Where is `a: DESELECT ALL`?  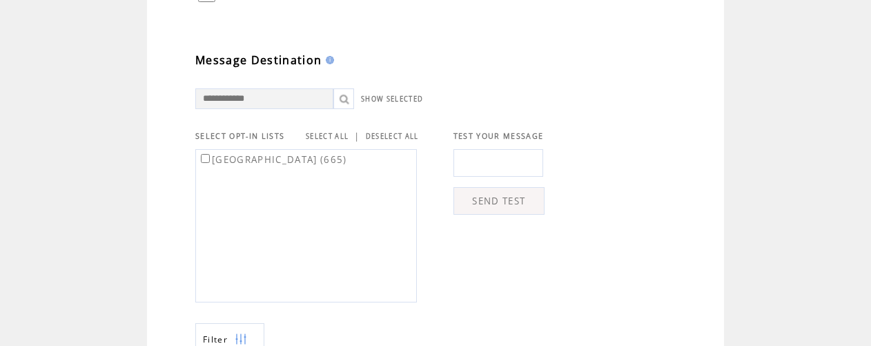
a: DESELECT ALL is located at coordinates (392, 136).